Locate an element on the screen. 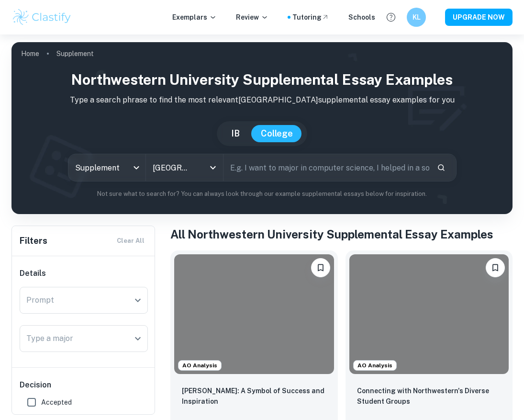 Image resolution: width=524 pixels, height=420 pixels. input: E.g. I want to major in computer science, I helped in a soup kitchen, I want to join the debate t... is located at coordinates (326, 167).